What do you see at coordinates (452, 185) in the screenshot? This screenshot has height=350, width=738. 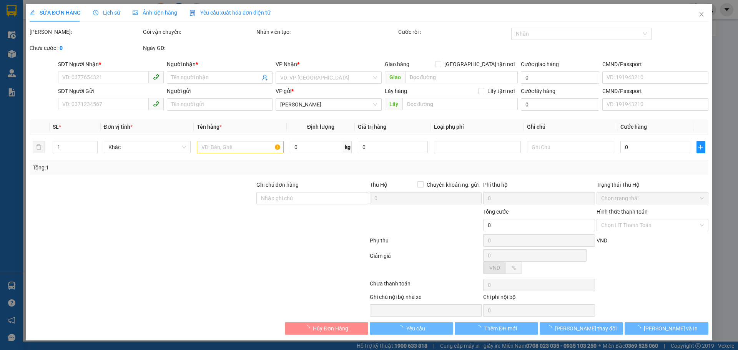 I see `span: Chuyển khoản ng. gửi` at bounding box center [452, 185].